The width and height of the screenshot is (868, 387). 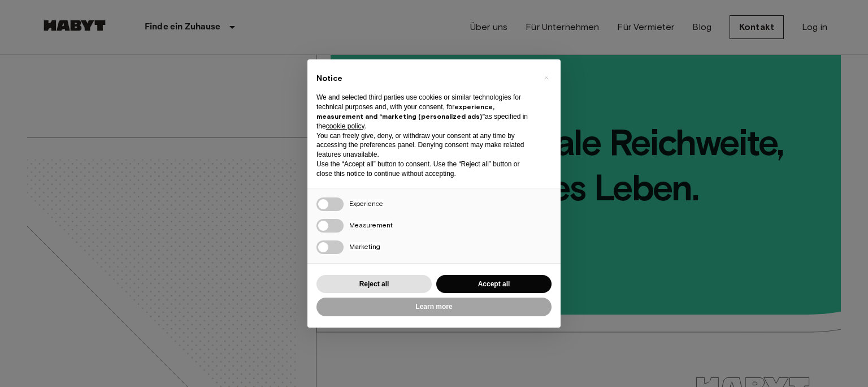 What do you see at coordinates (546, 78) in the screenshot?
I see `button: Close this notice` at bounding box center [546, 78].